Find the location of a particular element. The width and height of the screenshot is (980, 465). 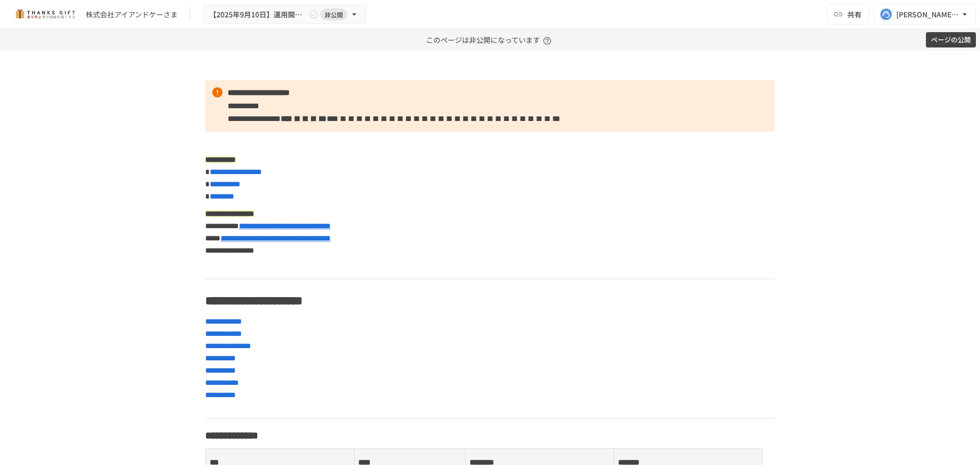

p: このページは非公開になっています is located at coordinates (490, 40).